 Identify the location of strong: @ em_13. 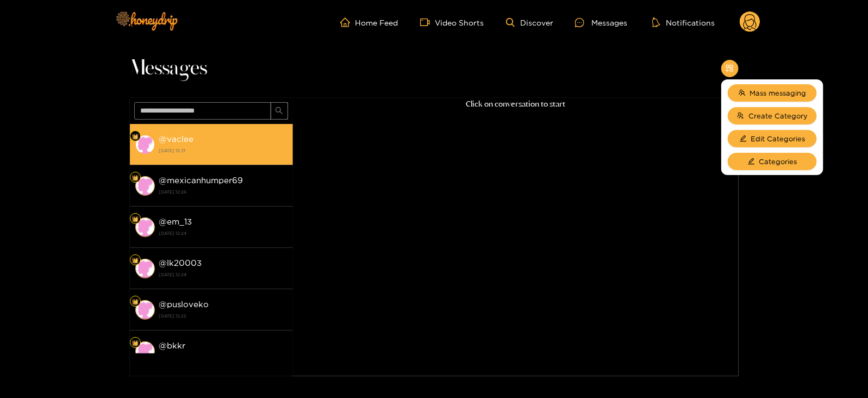
(175, 221).